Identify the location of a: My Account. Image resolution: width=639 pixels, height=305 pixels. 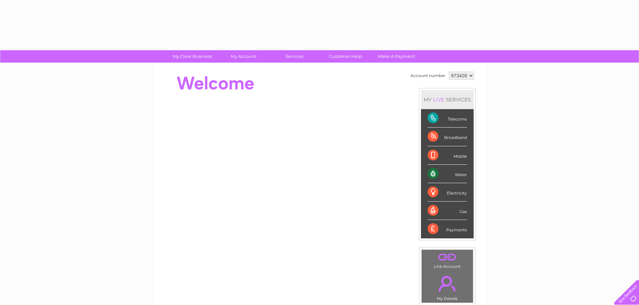
(243, 56).